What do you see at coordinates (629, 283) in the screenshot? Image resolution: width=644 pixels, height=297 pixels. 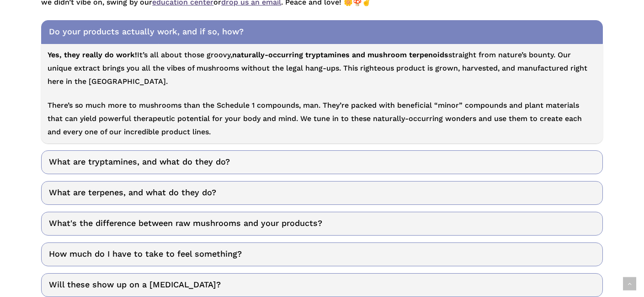 I see `a: Back to top` at bounding box center [629, 283].